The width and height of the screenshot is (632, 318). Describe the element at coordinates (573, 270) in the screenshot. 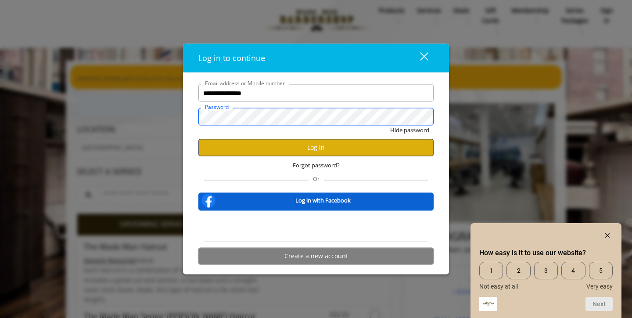

I see `span: 4` at that location.